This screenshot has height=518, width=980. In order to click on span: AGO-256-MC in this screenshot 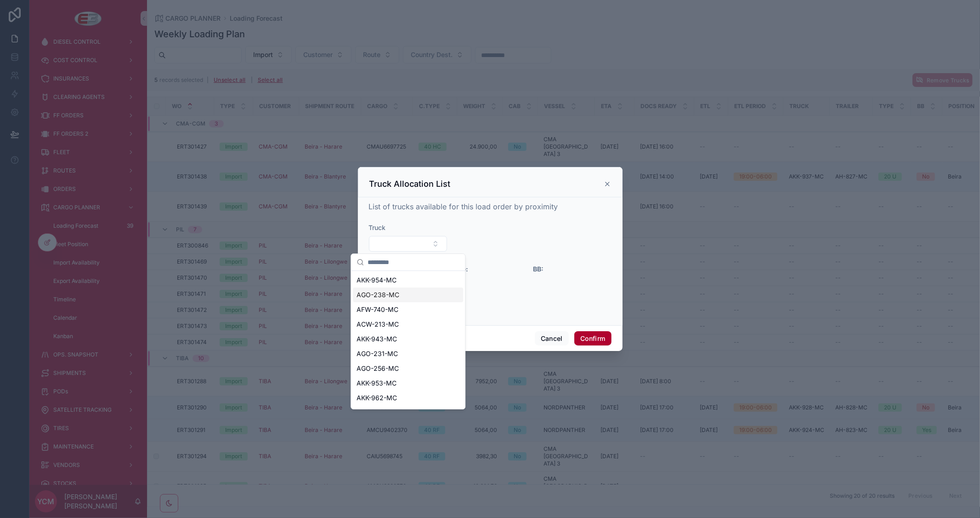, I will do `click(377, 368)`.